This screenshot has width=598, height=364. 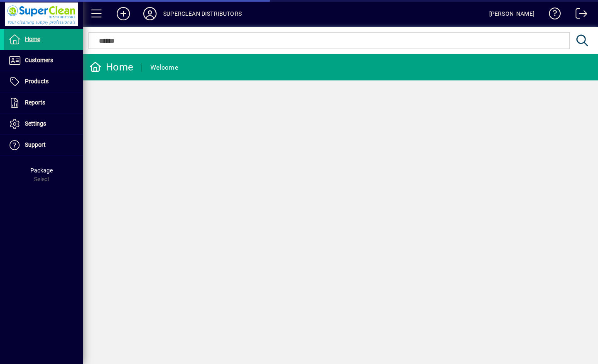 I want to click on a: Products, so click(x=44, y=82).